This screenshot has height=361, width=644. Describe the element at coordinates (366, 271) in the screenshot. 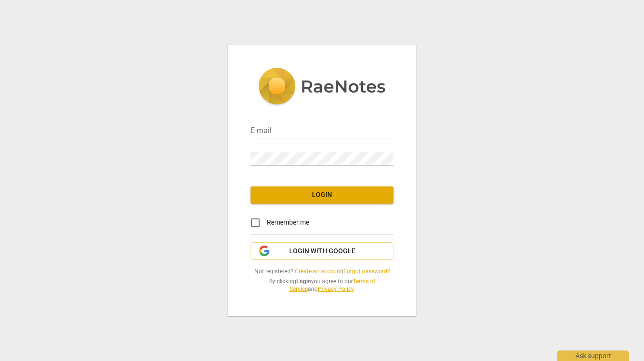

I see `a: Forgot password?` at that location.